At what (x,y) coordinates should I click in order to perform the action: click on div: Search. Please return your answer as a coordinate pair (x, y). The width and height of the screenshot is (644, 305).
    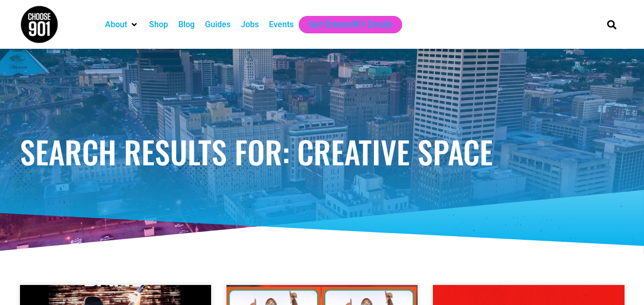
    Looking at the image, I should click on (611, 24).